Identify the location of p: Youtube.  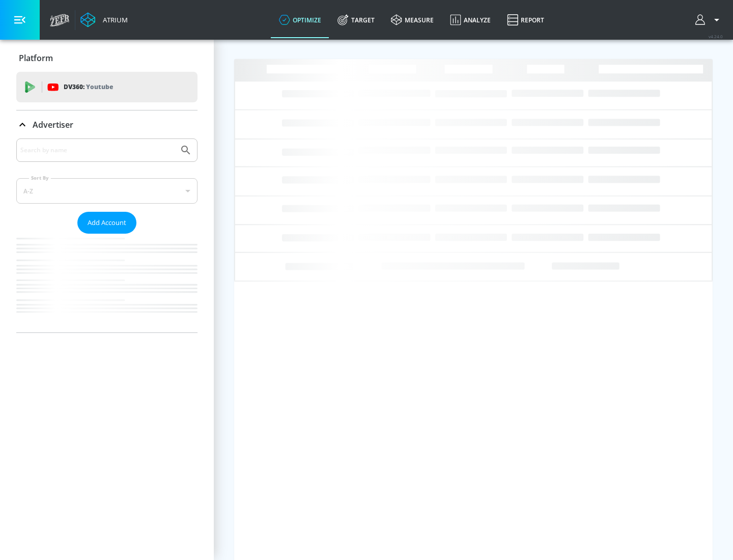
(99, 86).